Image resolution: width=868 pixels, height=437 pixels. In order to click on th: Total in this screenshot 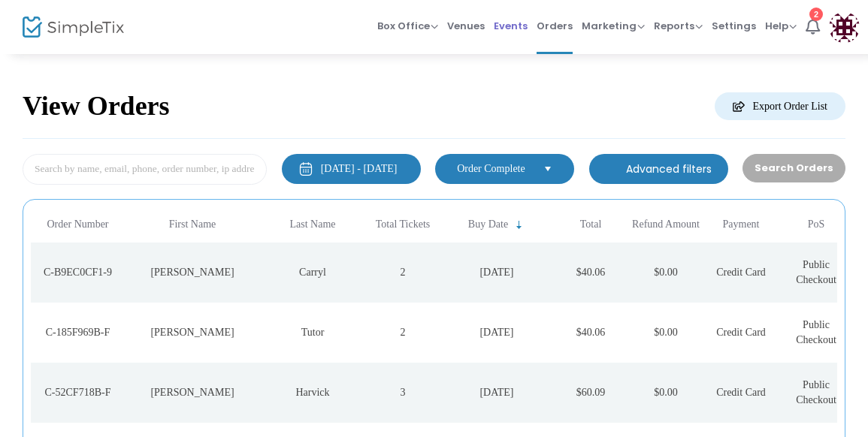, I will do `click(591, 224)`.